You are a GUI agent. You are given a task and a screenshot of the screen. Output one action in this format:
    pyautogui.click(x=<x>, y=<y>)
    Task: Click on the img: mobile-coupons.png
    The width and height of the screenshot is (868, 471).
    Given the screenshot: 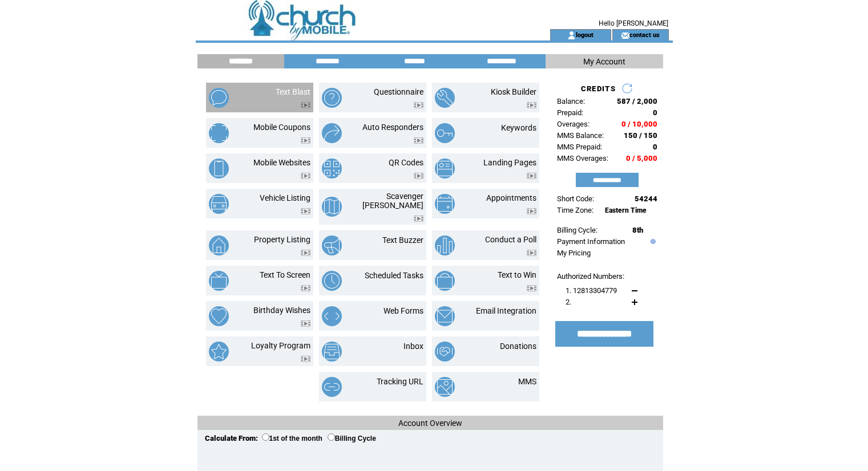 What is the action you would take?
    pyautogui.click(x=218, y=133)
    